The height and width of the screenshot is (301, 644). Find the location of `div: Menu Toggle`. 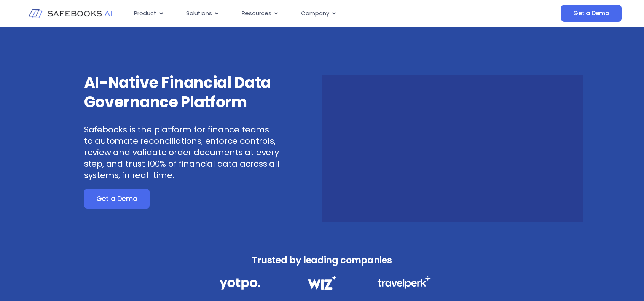

div: Menu Toggle is located at coordinates (307, 13).